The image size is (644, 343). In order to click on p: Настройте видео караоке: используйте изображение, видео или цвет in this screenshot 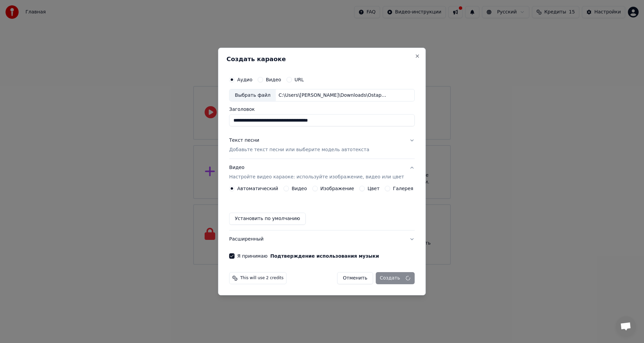, I will do `click(317, 177)`.